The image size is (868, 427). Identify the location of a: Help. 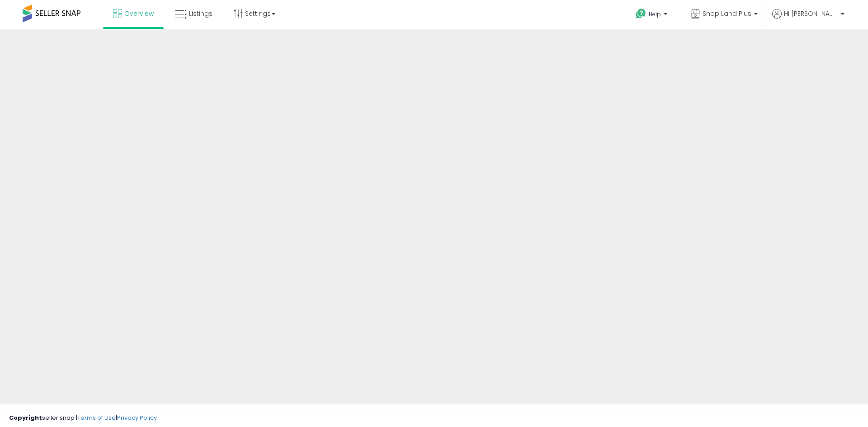
(653, 15).